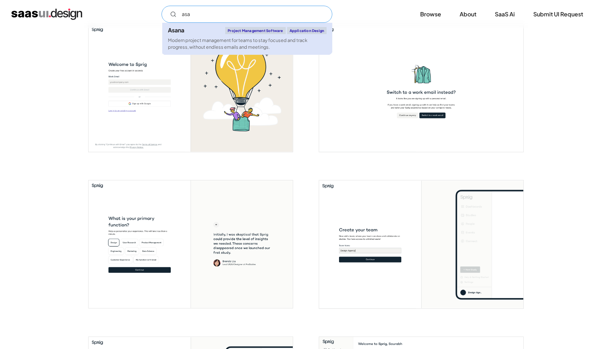  Describe the element at coordinates (505, 14) in the screenshot. I see `a: SaaS Ai` at that location.